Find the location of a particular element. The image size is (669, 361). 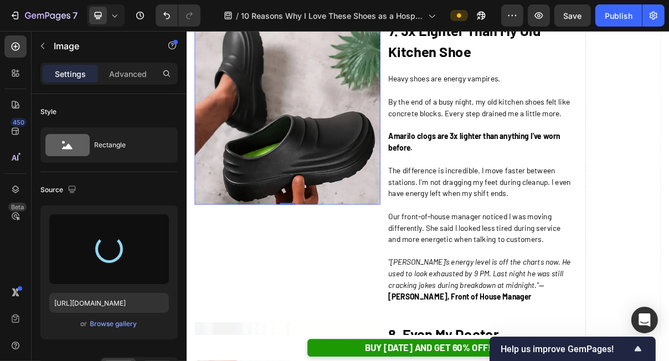

p: Image is located at coordinates (101, 46).